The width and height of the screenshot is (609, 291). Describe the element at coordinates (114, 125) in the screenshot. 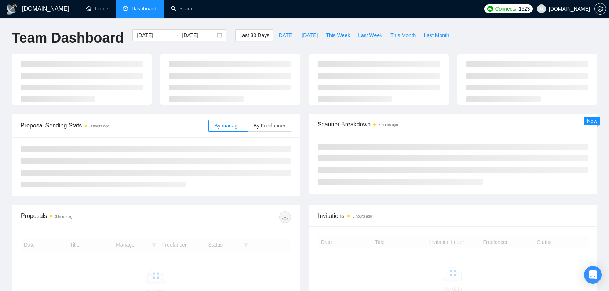

I see `span: Proposal Sending Stats` at that location.